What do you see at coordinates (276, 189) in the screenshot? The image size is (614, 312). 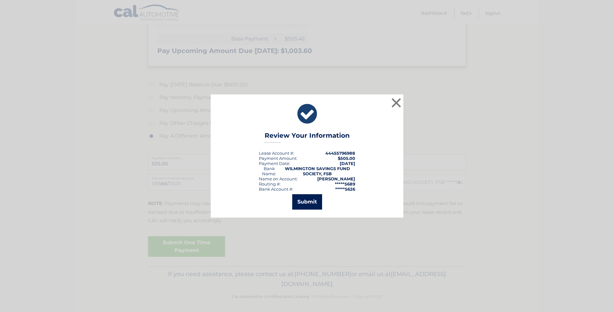 I see `div: Bank Account #:` at bounding box center [276, 189].